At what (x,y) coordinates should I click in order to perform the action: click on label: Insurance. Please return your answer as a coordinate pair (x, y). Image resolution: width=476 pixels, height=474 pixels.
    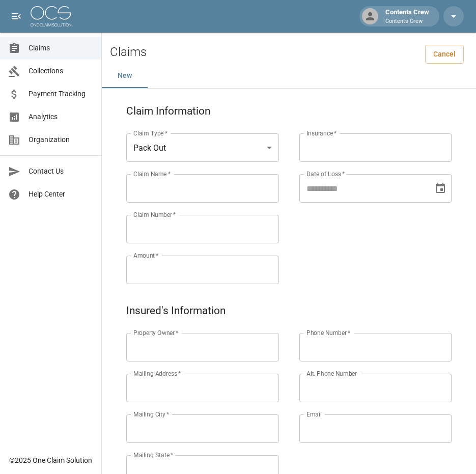
    Looking at the image, I should click on (321, 133).